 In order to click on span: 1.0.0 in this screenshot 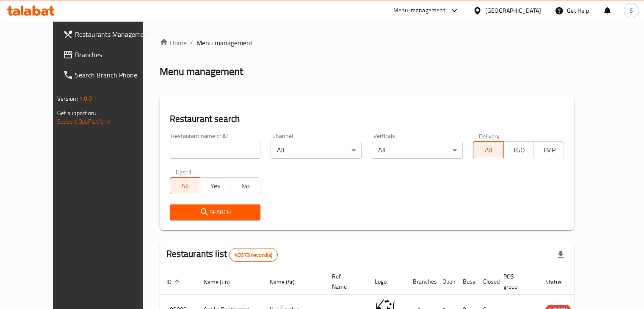, I will do `click(86, 98)`.